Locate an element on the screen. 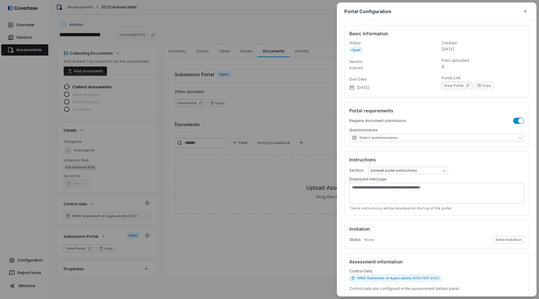 The image size is (539, 299). label: Section: is located at coordinates (357, 170).